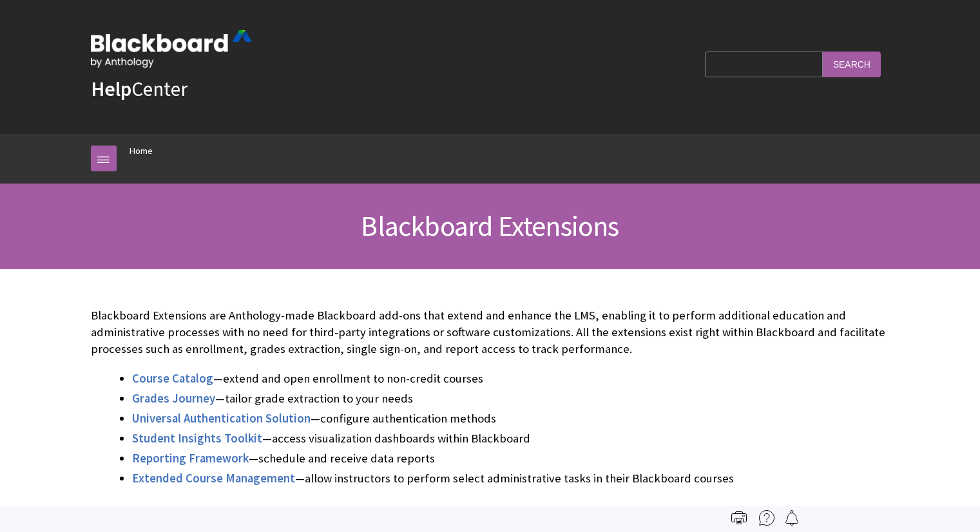 The image size is (980, 532). I want to click on input: Search, so click(852, 64).